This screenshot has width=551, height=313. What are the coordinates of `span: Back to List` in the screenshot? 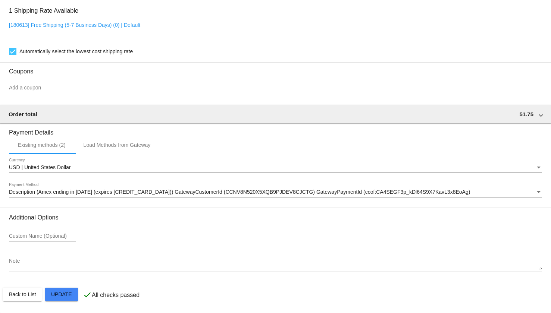 It's located at (22, 295).